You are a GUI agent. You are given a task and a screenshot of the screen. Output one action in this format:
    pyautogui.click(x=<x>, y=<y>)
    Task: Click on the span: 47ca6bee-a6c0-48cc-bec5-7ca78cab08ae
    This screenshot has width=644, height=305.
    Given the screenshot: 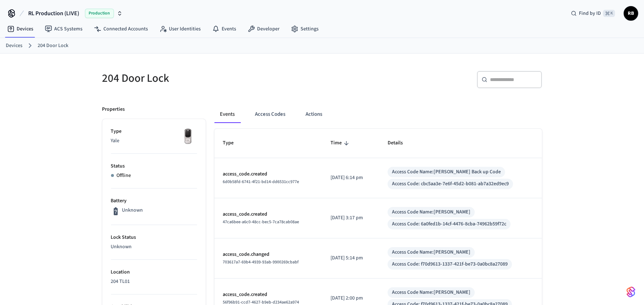 What is the action you would take?
    pyautogui.click(x=261, y=222)
    